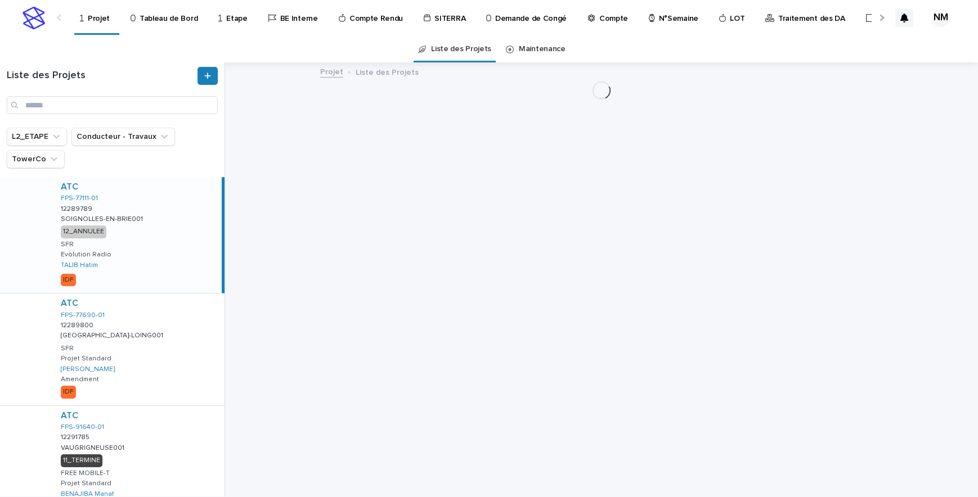  I want to click on a: Projet, so click(331, 71).